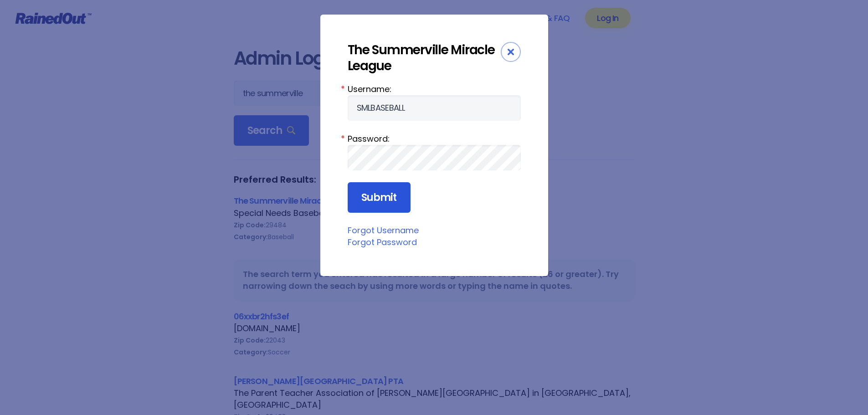  Describe the element at coordinates (511, 52) in the screenshot. I see `div: Close` at that location.